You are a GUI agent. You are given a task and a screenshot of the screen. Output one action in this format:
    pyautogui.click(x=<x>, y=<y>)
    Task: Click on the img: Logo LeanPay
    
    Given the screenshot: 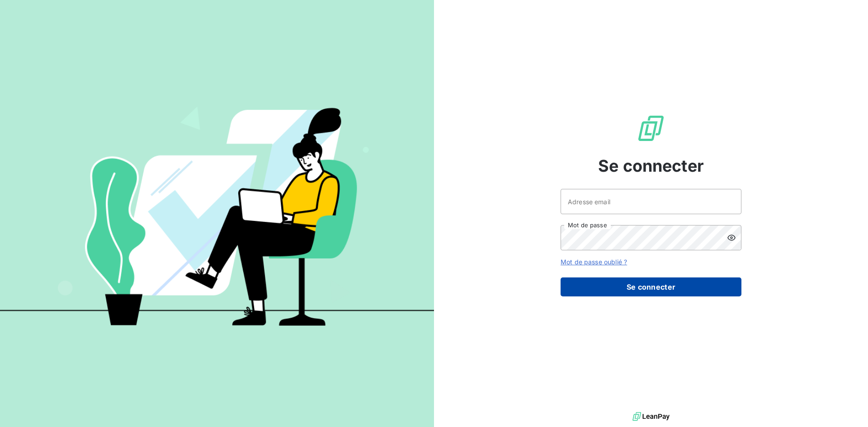 What is the action you would take?
    pyautogui.click(x=651, y=128)
    